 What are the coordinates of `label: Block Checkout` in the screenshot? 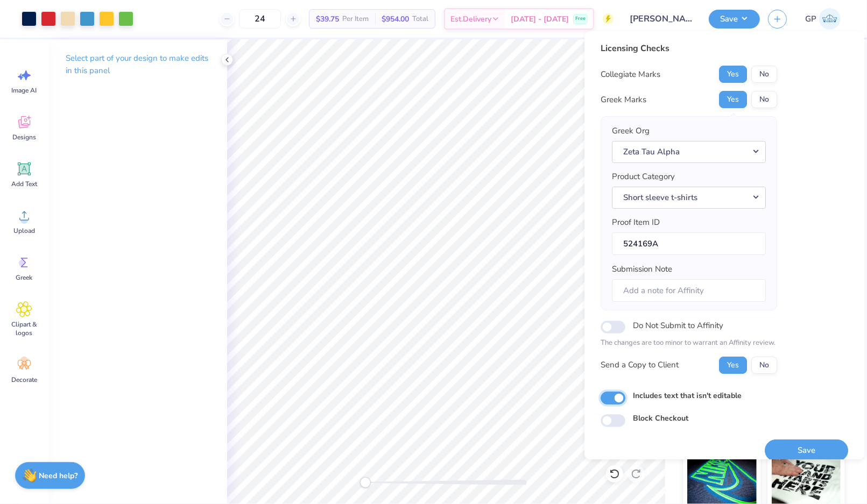 It's located at (660, 418).